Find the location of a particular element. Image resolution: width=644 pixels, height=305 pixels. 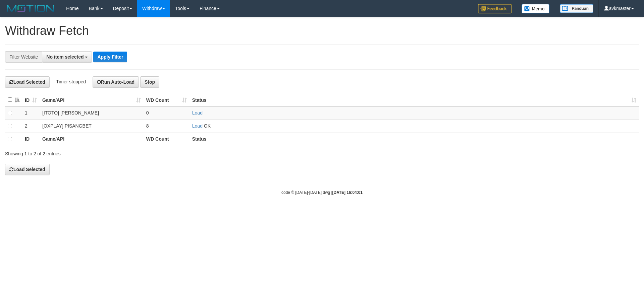

img: Feedback.jpg is located at coordinates (494, 9).